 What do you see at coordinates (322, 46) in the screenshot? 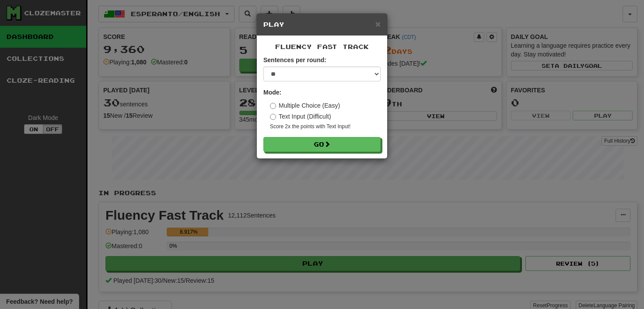
I see `span: Fluency Fast Track` at bounding box center [322, 46].